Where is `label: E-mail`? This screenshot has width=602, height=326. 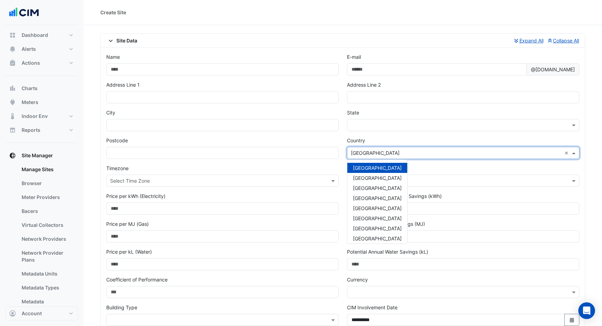 label: E-mail is located at coordinates (354, 57).